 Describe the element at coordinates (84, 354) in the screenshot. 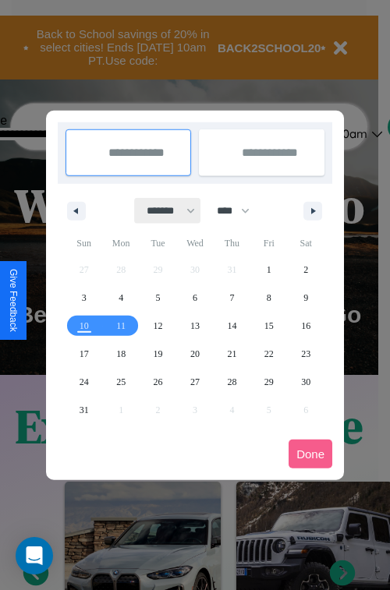

I see `span: 17` at that location.